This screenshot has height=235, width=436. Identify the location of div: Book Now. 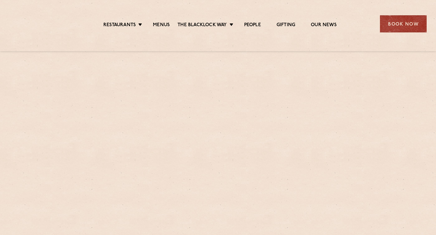
(404, 24).